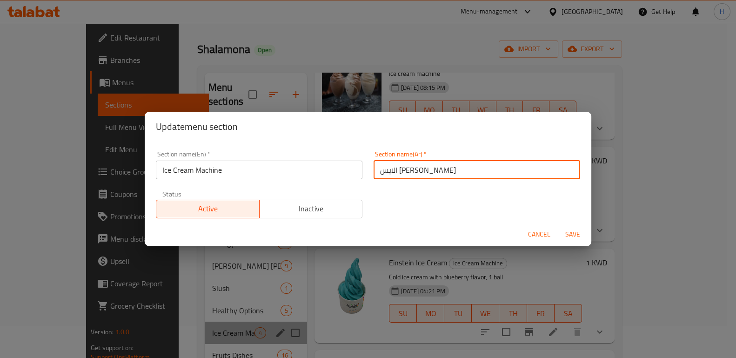 The height and width of the screenshot is (358, 736). Describe the element at coordinates (539, 234) in the screenshot. I see `span: Cancel` at that location.